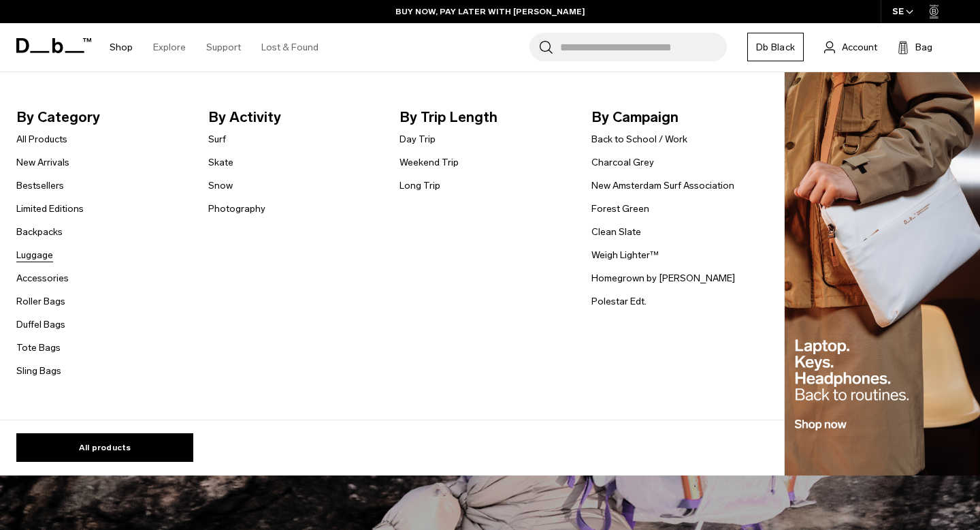 The height and width of the screenshot is (530, 980). What do you see at coordinates (616, 232) in the screenshot?
I see `a: Clean Slate` at bounding box center [616, 232].